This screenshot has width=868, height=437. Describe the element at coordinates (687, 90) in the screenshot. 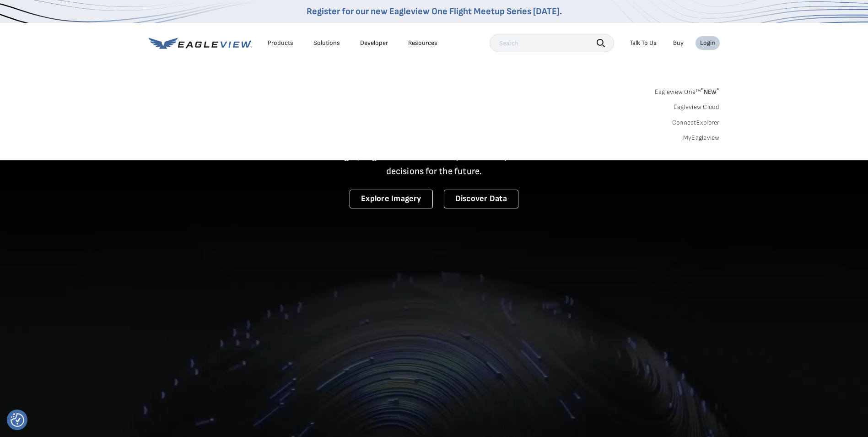

I see `a: Eagleview One™*NEW*` at that location.